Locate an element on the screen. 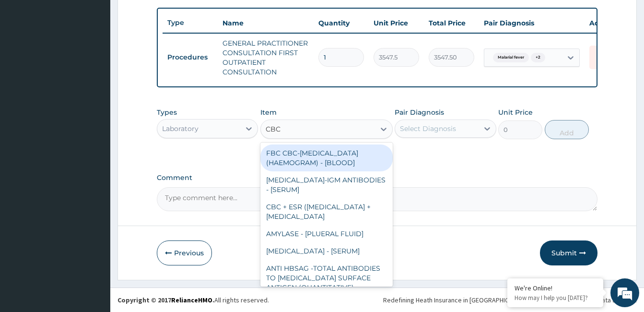 The height and width of the screenshot is (312, 644). th: Type is located at coordinates (190, 22).